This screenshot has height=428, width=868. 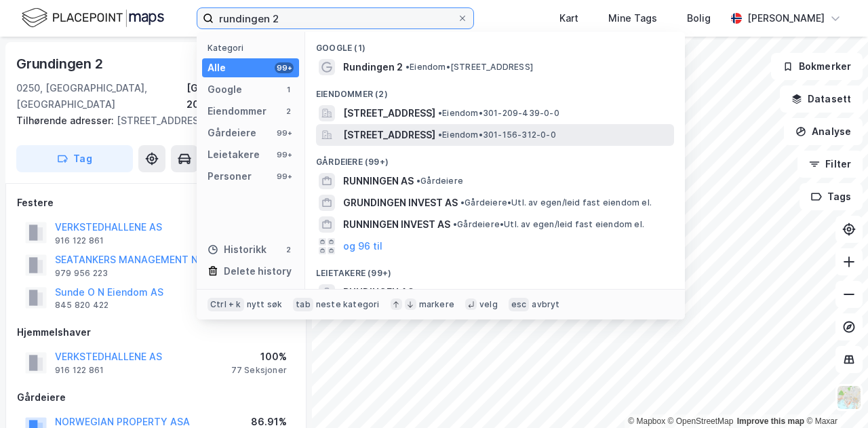 I want to click on div: Kategori, so click(x=253, y=48).